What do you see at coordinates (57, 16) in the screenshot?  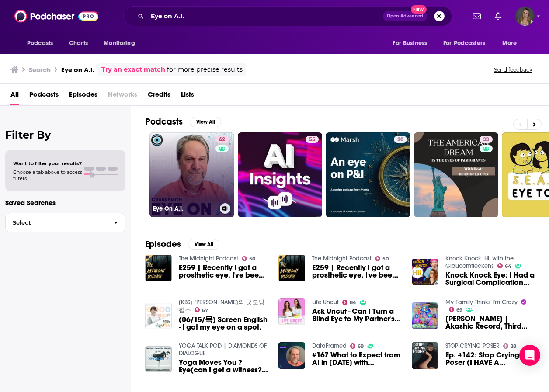 I see `a: Podchaser - Follow, Share and Rate Podcasts` at bounding box center [57, 16].